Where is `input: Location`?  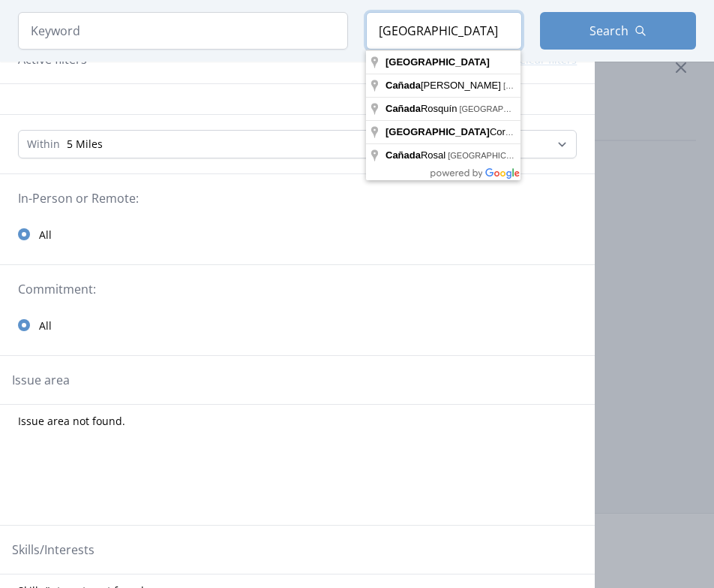
input: Location is located at coordinates (444, 30).